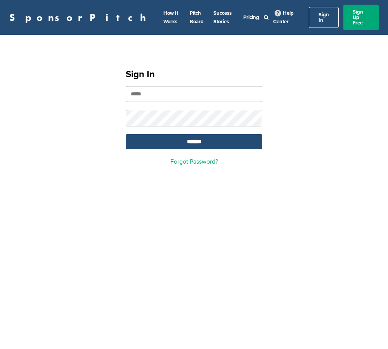 This screenshot has width=388, height=349. What do you see at coordinates (197, 17) in the screenshot?
I see `a: Pitch Board` at bounding box center [197, 17].